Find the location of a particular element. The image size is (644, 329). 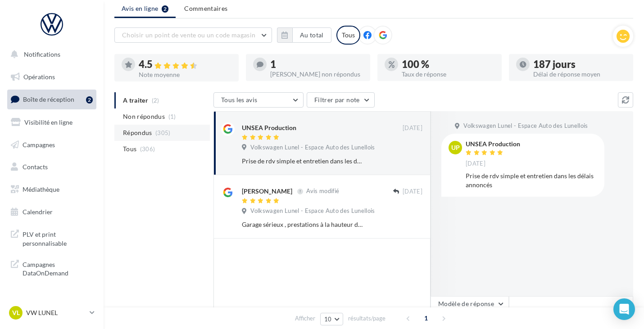

div: 2 is located at coordinates (89, 100).